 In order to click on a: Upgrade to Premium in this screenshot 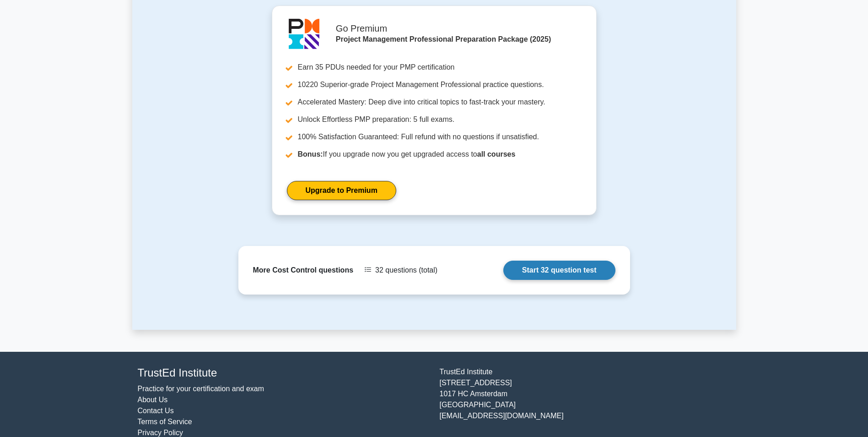, I will do `click(342, 190)`.